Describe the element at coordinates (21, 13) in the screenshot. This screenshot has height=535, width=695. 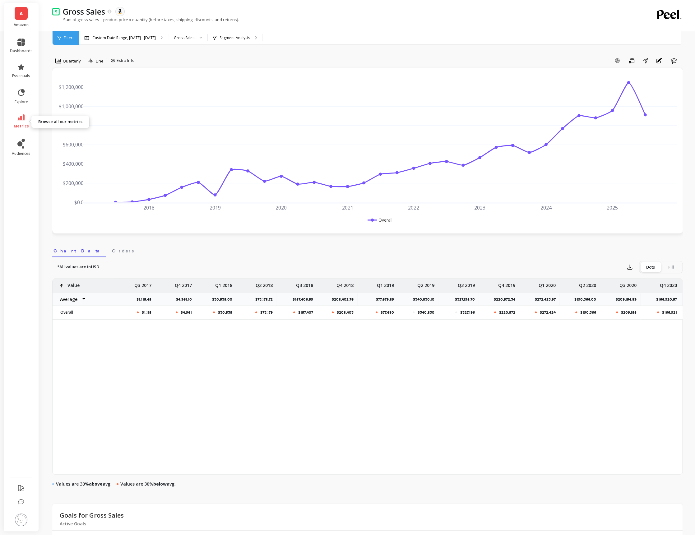
I see `span: A` at that location.